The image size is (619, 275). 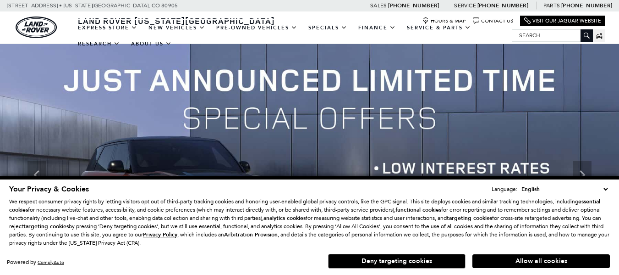 What do you see at coordinates (36, 27) in the screenshot?
I see `img: Land Rover` at bounding box center [36, 27].